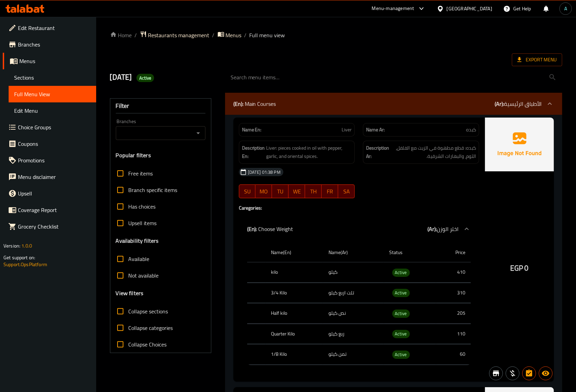 This screenshot has height=392, width=576. Describe the element at coordinates (49, 193) in the screenshot. I see `a: Upsell` at that location.